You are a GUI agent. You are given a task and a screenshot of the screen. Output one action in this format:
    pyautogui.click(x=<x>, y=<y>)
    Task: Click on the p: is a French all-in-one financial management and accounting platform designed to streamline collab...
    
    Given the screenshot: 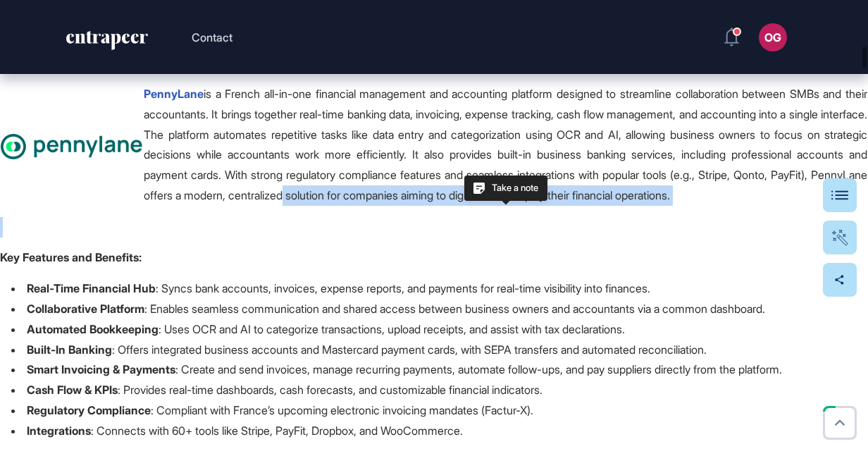 What is the action you would take?
    pyautogui.click(x=505, y=144)
    